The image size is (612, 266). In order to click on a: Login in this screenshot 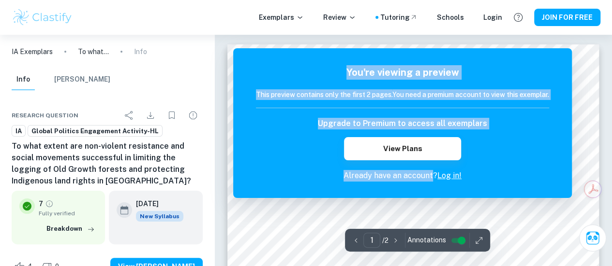, I will do `click(492, 17)`.